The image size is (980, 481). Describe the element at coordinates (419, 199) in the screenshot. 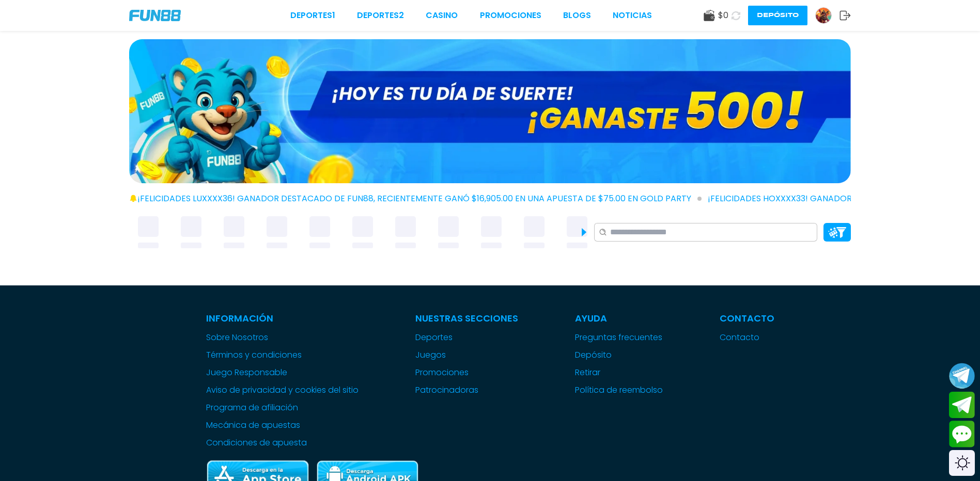

I see `span: ¡FELICIDADES luxxxx36! GANADOR DESTACADO DE FUN88, RECIENTEMENTE GANÓ $16,905.00 EN UNA APUESTA D...` at that location.